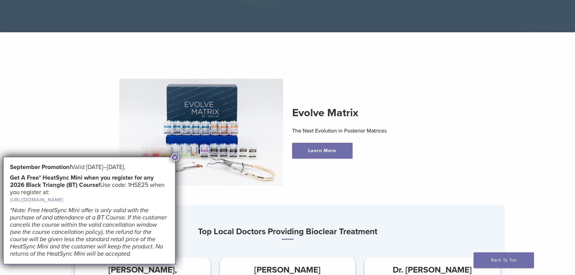  I want to click on em: *Note: Free HeatSync Mini offer is only valid with the purchase of and attendance at a BT Course...., so click(88, 232).